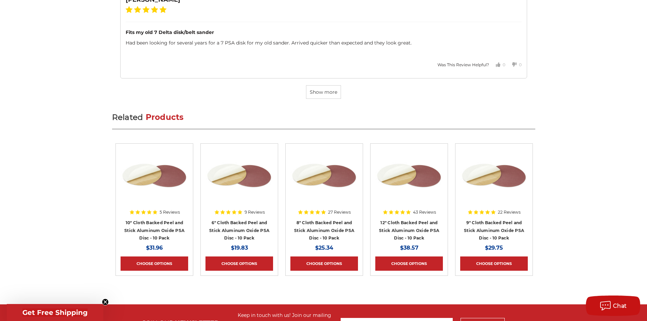 The width and height of the screenshot is (647, 321). I want to click on label: 5 Stars, so click(163, 10).